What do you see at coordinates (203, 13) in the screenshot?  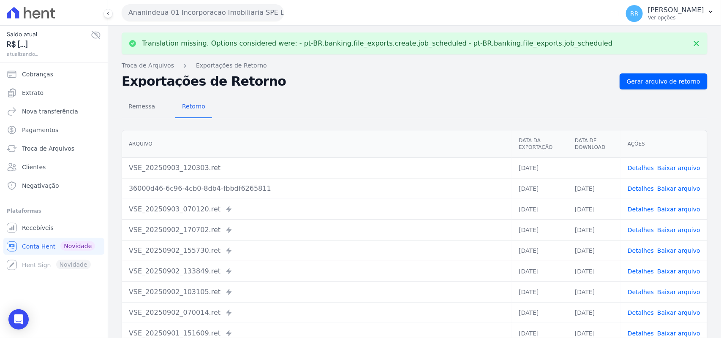 I see `button: Ananindeua 01 Incorporacao Imobiliaria SPE LTDA` at bounding box center [203, 13].